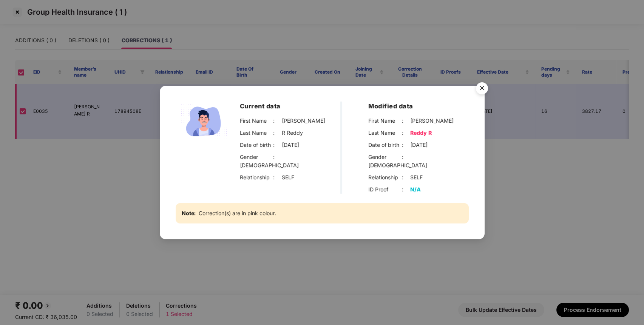  What do you see at coordinates (290, 107) in the screenshot?
I see `h3: Current data` at bounding box center [290, 107].